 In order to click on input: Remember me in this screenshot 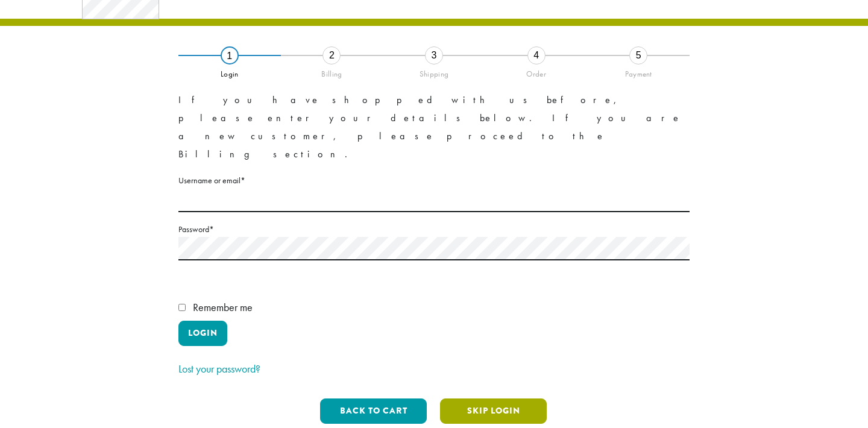, I will do `click(182, 307)`.